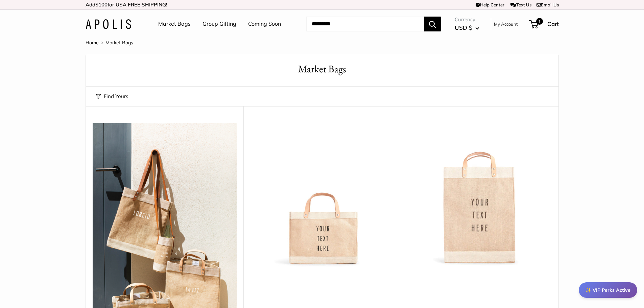 This screenshot has width=644, height=308. I want to click on span: USD $, so click(463, 27).